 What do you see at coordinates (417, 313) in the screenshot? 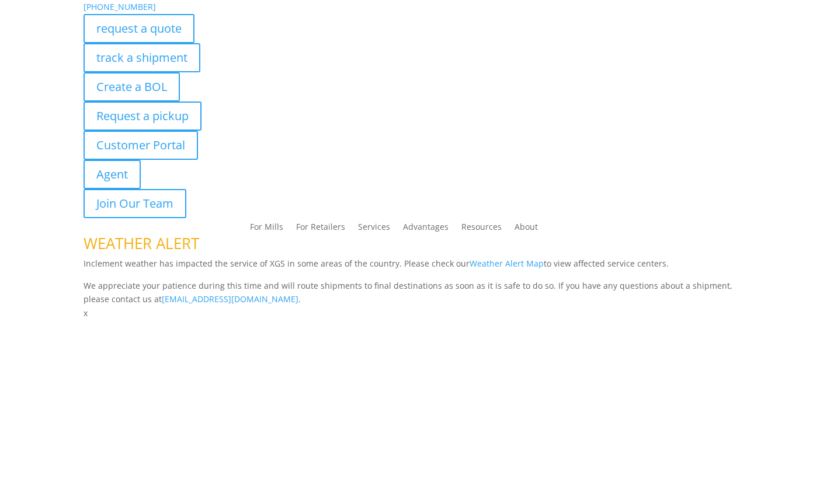
I see `p: x` at bounding box center [417, 313].